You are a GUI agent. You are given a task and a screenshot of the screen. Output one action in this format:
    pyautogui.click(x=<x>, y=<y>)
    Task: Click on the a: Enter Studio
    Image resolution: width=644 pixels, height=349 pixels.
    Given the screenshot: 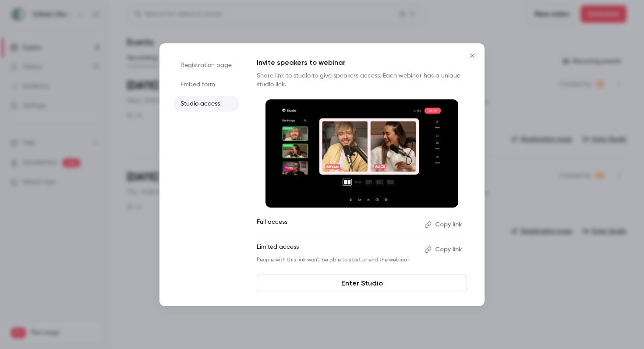 What is the action you would take?
    pyautogui.click(x=362, y=283)
    